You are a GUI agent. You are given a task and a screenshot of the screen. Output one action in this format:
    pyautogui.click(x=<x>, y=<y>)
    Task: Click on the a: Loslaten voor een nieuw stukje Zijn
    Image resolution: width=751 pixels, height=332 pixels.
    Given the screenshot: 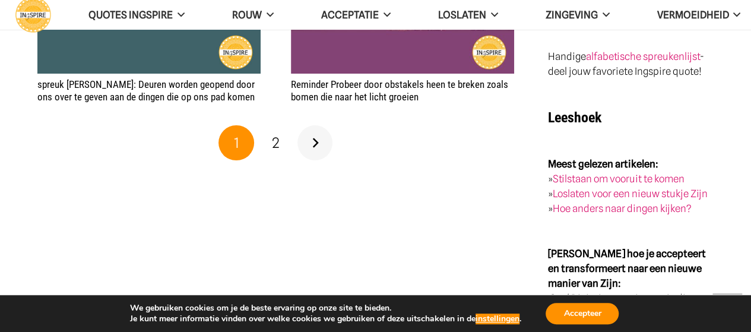 What is the action you would take?
    pyautogui.click(x=630, y=194)
    